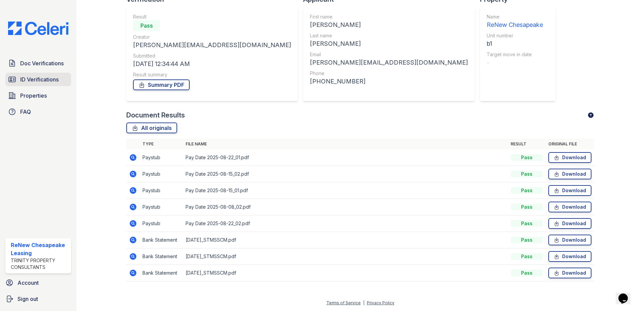  What do you see at coordinates (212, 75) in the screenshot?
I see `div: Result summary` at bounding box center [212, 75].